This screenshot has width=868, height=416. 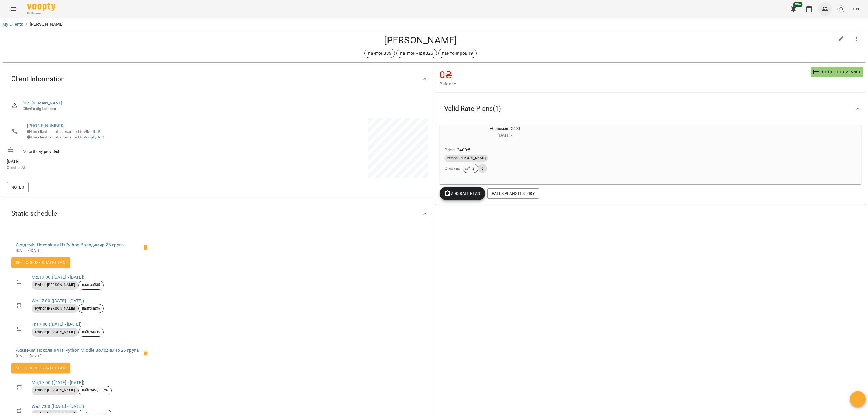 I want to click on span: Notes, so click(x=17, y=188).